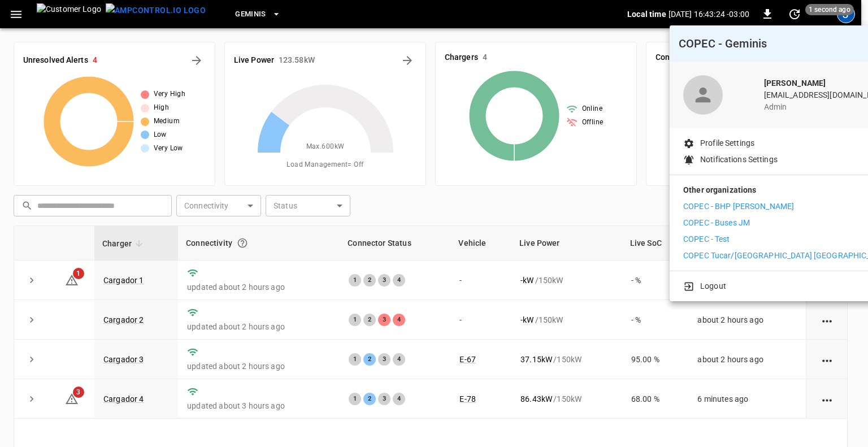  I want to click on p: Profile Settings, so click(728, 143).